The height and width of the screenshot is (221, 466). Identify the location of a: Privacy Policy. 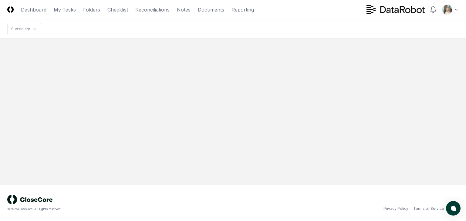
(396, 209).